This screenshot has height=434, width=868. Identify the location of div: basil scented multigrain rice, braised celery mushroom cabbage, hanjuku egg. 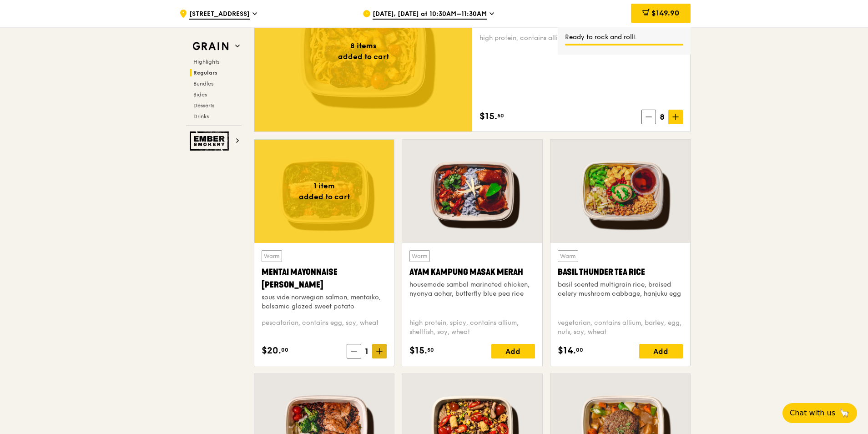
(620, 289).